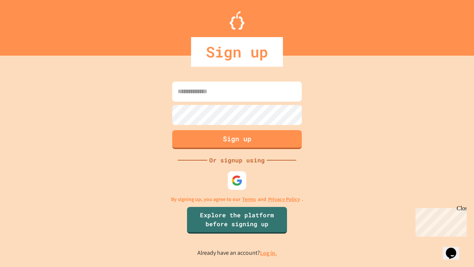 The height and width of the screenshot is (267, 474). What do you see at coordinates (249, 199) in the screenshot?
I see `a: Terms` at bounding box center [249, 199].